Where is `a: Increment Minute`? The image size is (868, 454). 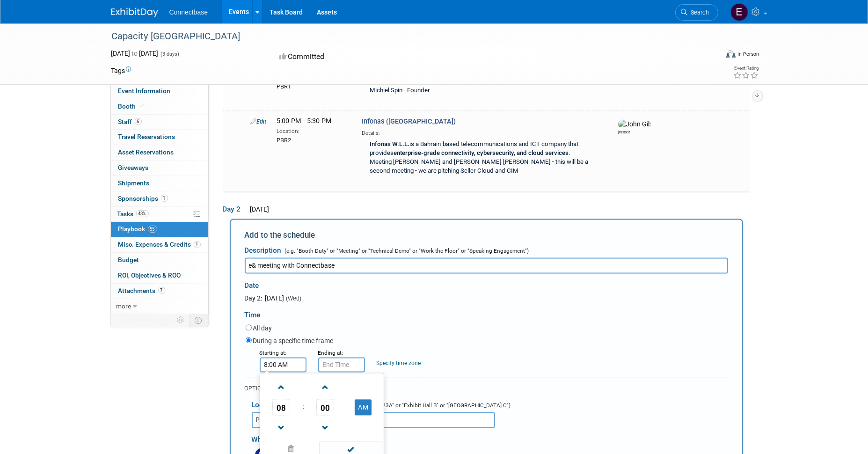
a: Increment Minute is located at coordinates (326, 387).